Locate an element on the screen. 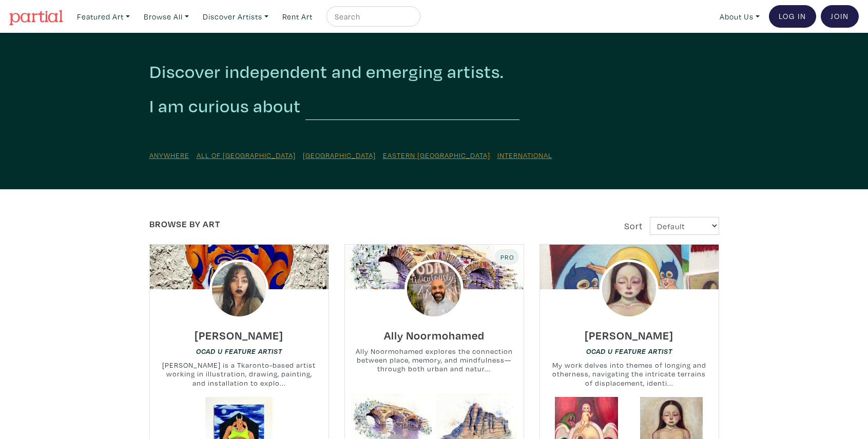 The width and height of the screenshot is (868, 439). a: About Us is located at coordinates (740, 16).